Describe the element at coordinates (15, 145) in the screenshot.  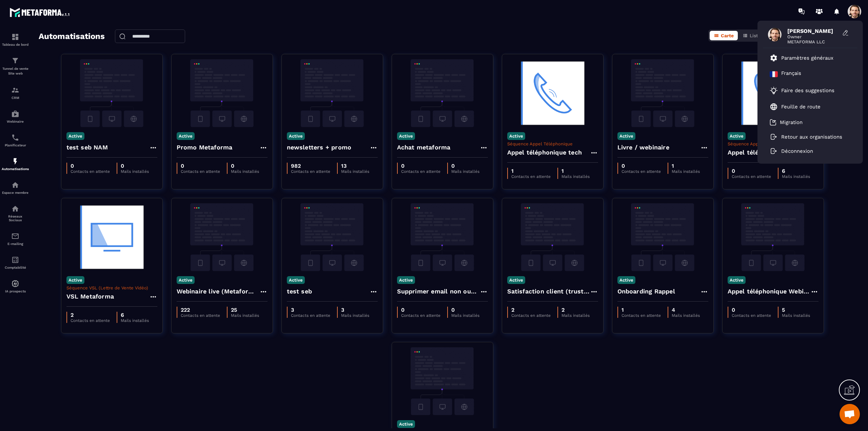
I see `p: Planificateur` at that location.